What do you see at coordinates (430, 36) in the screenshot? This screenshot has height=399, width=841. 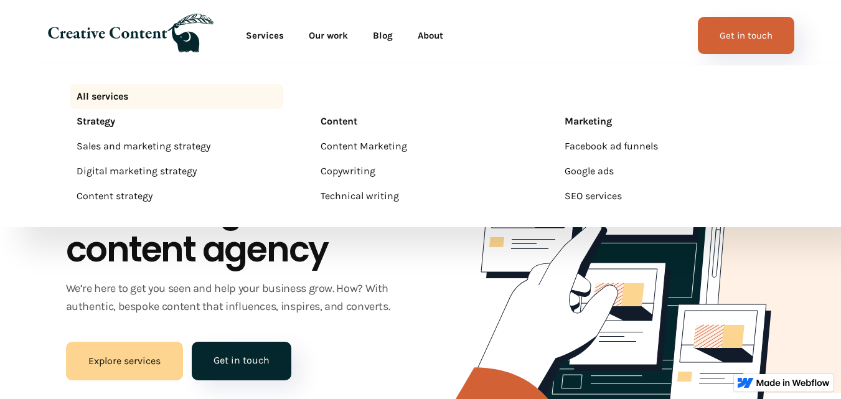 I see `a: About` at bounding box center [430, 36].